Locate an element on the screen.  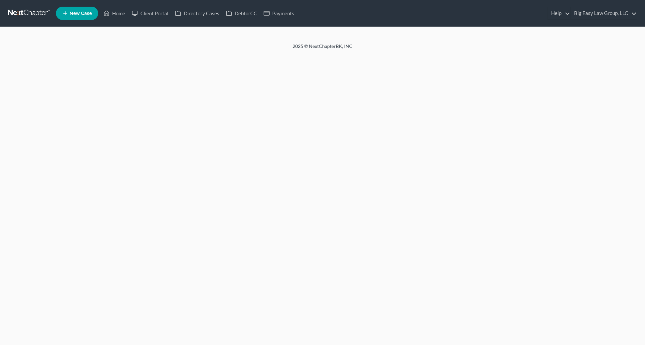
div: 2025 © NextChapterBK, INC is located at coordinates (323, 49).